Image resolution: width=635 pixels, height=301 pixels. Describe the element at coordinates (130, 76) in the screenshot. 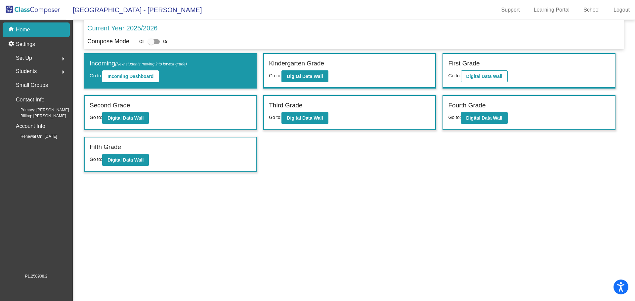

I see `button: Incoming Dashboard` at that location.